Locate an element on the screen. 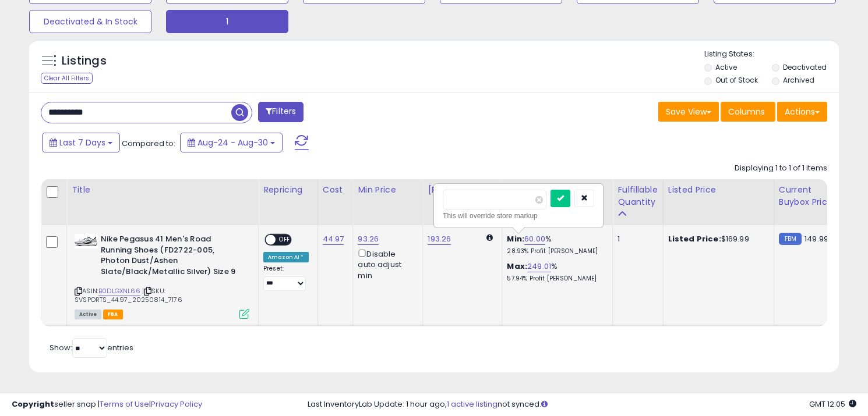 This screenshot has height=416, width=868. a: 60.00 is located at coordinates (535, 239).